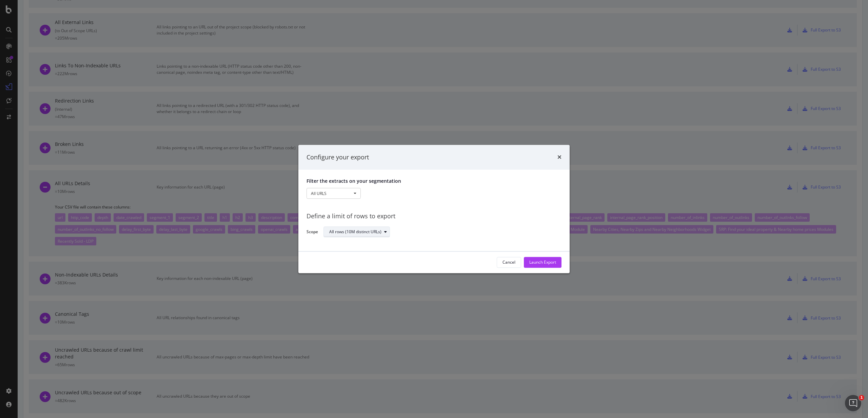 The width and height of the screenshot is (868, 418). I want to click on button: All URLS, so click(333, 194).